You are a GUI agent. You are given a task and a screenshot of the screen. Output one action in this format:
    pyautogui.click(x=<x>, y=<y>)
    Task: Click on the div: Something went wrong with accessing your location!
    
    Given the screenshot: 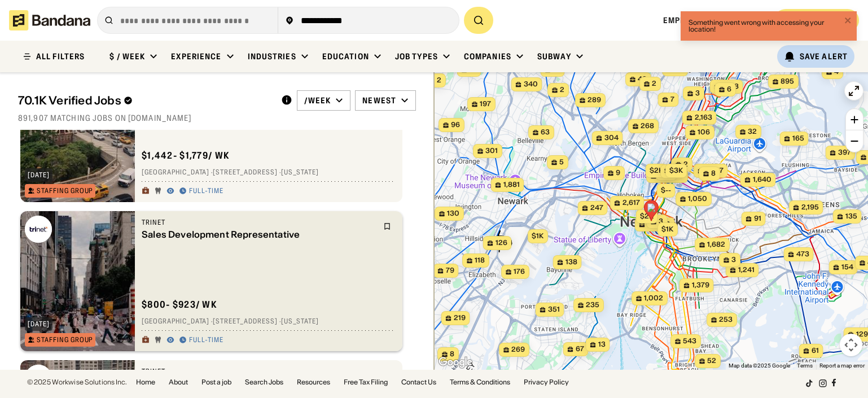 What is the action you would take?
    pyautogui.click(x=765, y=26)
    